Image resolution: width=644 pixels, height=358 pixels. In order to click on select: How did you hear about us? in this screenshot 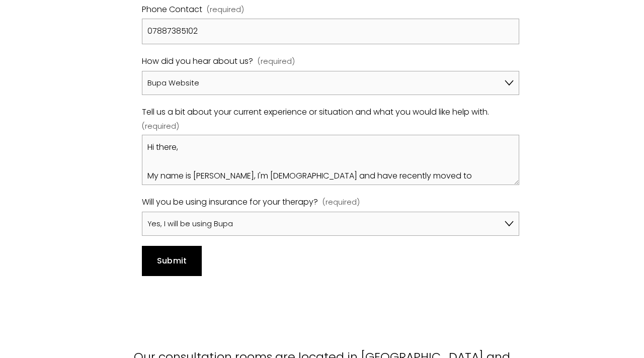, I will do `click(330, 83)`.